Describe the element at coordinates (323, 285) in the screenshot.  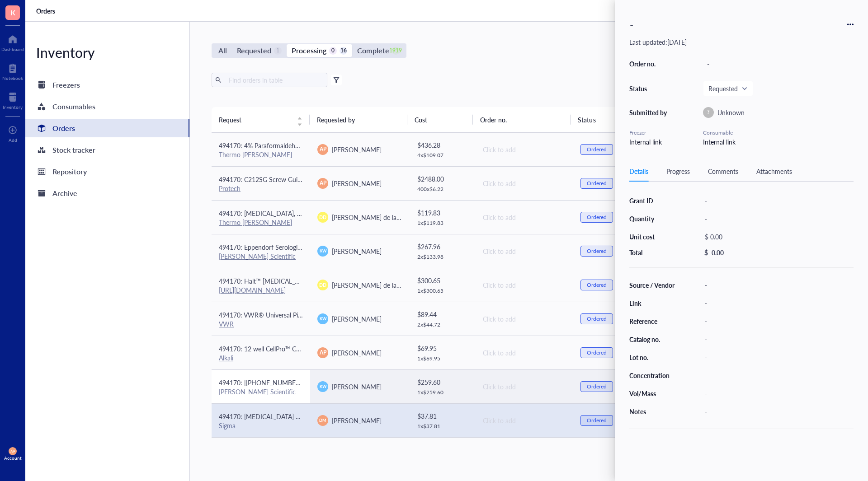
I see `span: DD` at that location.